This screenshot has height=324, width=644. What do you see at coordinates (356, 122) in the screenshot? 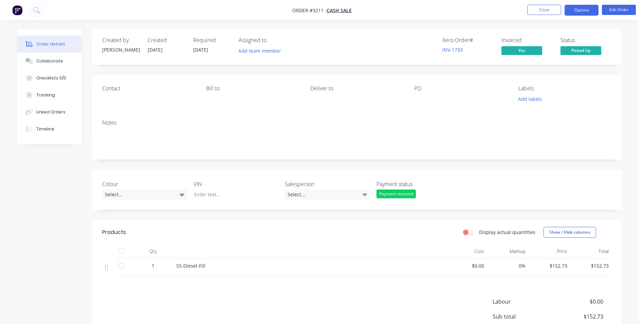
I see `div: Notes` at bounding box center [356, 122].